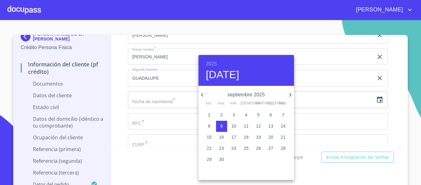 The width and height of the screenshot is (421, 185). What do you see at coordinates (222, 159) in the screenshot?
I see `button: 30` at bounding box center [222, 159].